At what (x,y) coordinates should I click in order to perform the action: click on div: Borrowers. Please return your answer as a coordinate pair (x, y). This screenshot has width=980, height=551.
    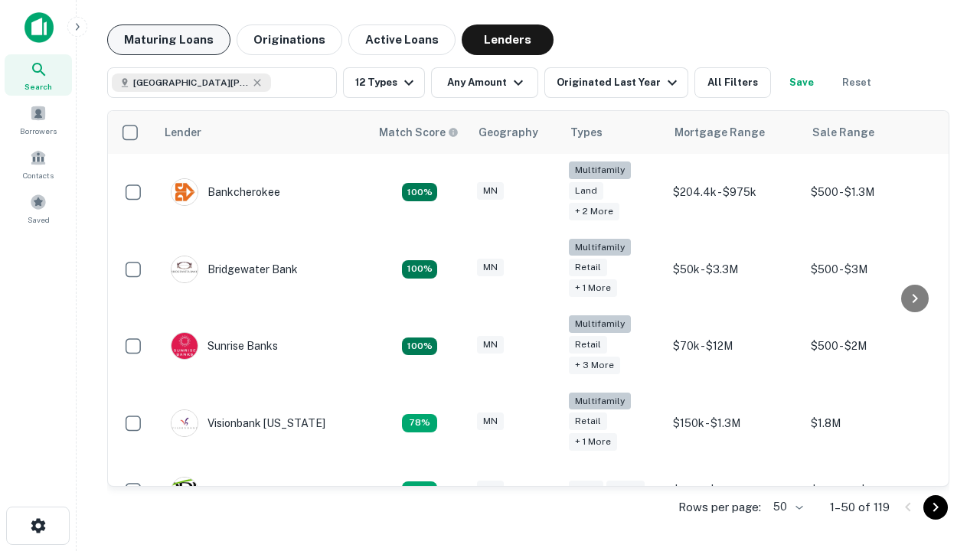
    Looking at the image, I should click on (38, 119).